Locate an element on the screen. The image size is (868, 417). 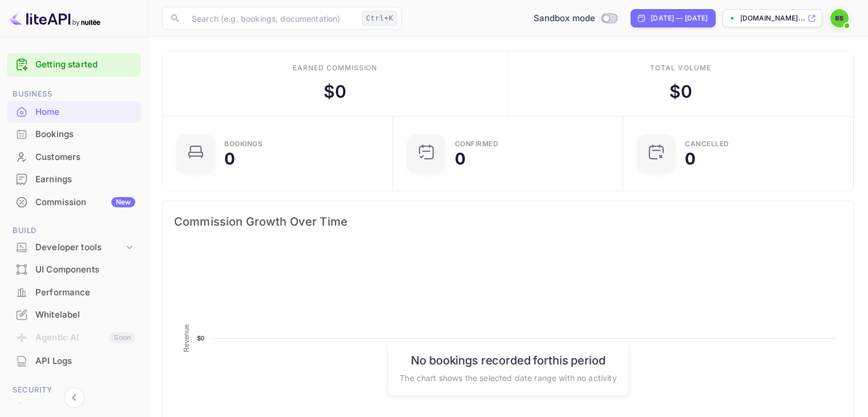
div: CANCELLED is located at coordinates (707, 144).